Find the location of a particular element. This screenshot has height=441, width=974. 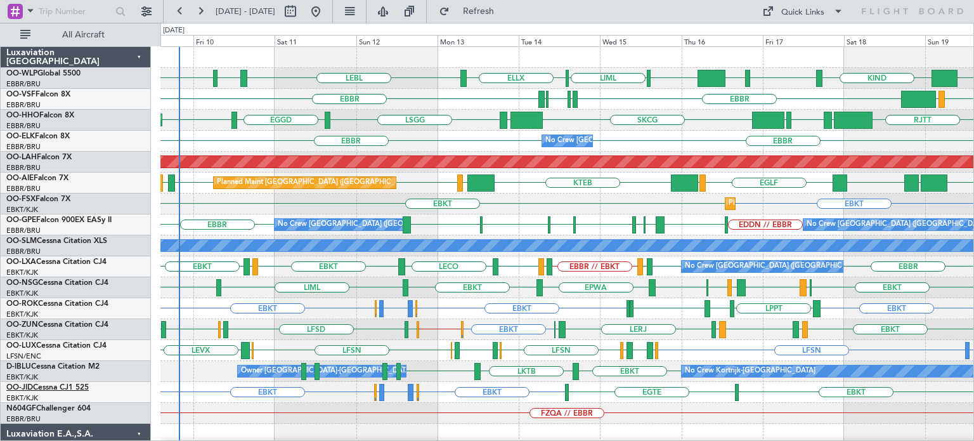

span: OO-AIE is located at coordinates (20, 178).